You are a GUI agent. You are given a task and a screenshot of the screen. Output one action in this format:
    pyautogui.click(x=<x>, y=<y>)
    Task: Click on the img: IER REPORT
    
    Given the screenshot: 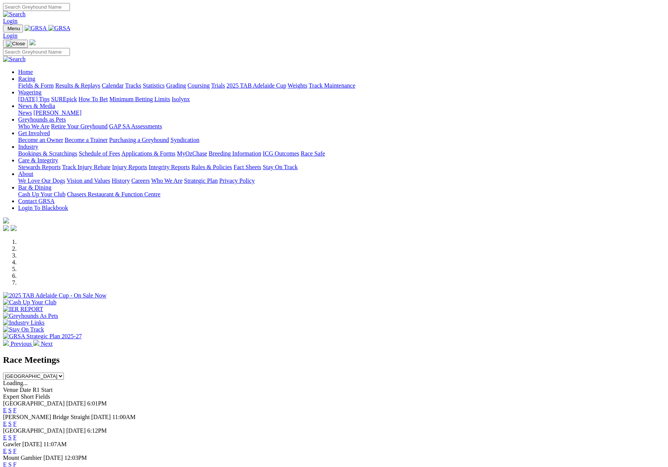 What is the action you would take?
    pyautogui.click(x=23, y=309)
    